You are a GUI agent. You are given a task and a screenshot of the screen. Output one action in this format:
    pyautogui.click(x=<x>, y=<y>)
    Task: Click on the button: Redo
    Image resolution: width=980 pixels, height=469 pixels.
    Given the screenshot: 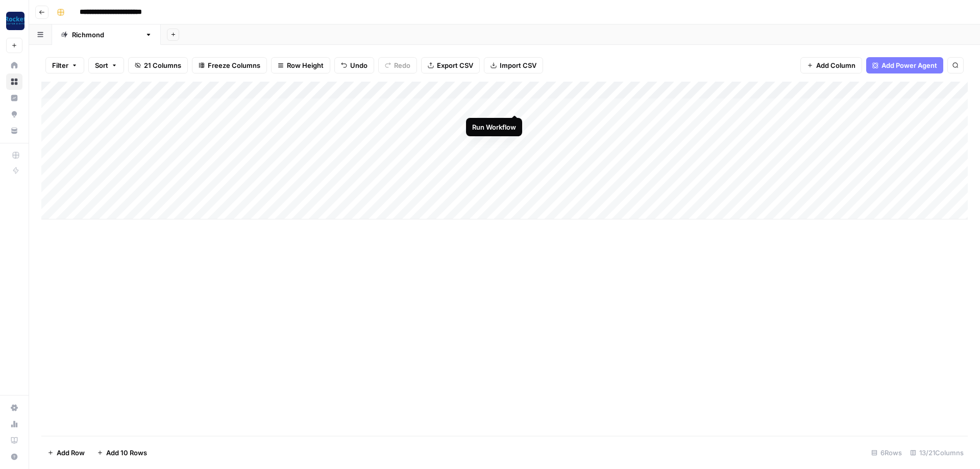 What is the action you would take?
    pyautogui.click(x=398, y=65)
    